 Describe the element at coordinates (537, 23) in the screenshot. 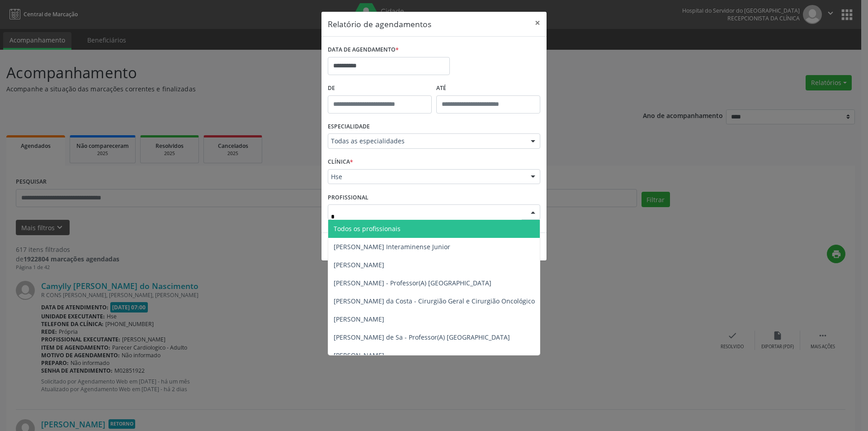

I see `button: Close` at that location.